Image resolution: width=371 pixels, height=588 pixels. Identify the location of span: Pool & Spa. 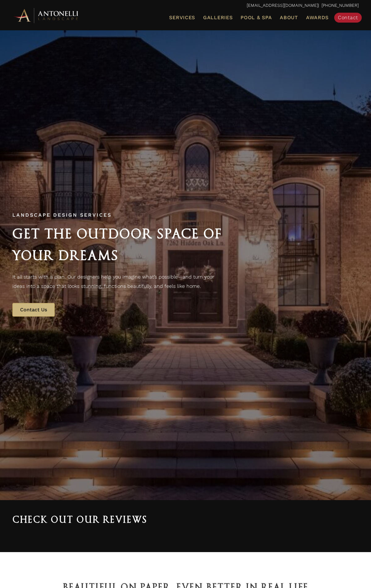
(256, 17).